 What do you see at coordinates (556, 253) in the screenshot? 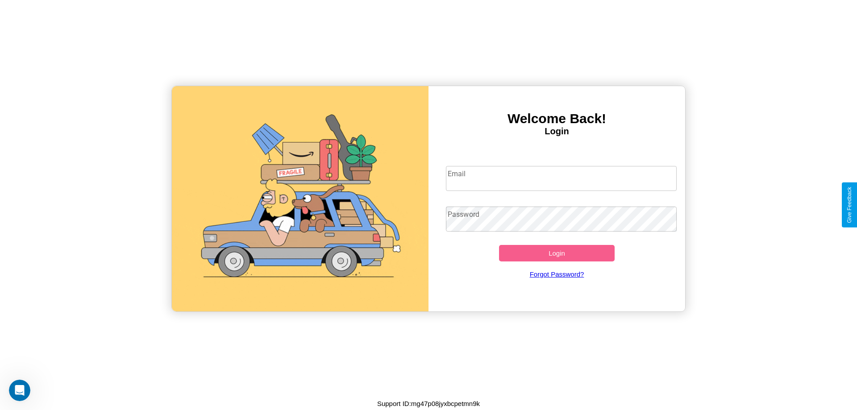
I see `button: Login` at bounding box center [556, 253].